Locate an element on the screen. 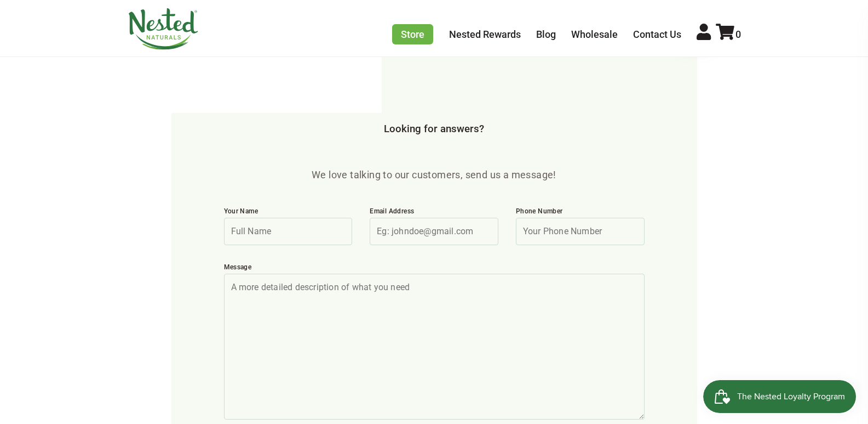 The width and height of the screenshot is (868, 424). input: Eg: johndoe@gmail.com is located at coordinates (434, 231).